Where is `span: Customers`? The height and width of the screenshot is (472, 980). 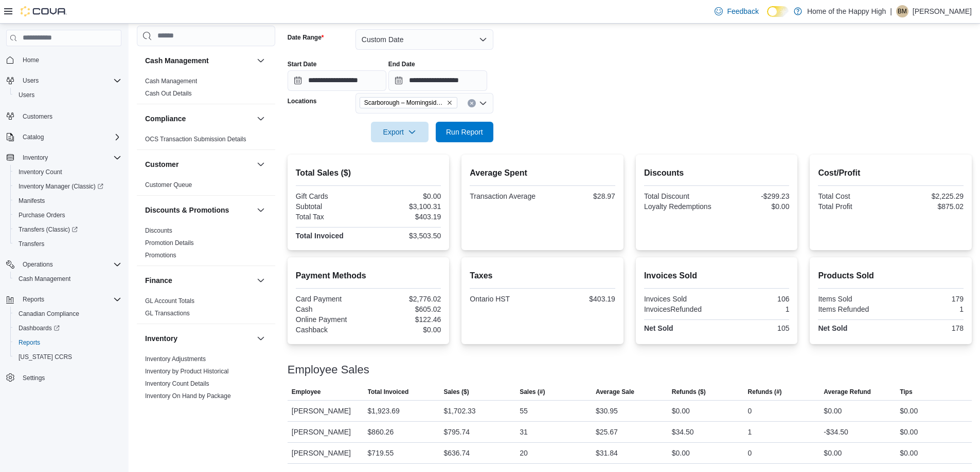
span: Customers is located at coordinates (37, 117).